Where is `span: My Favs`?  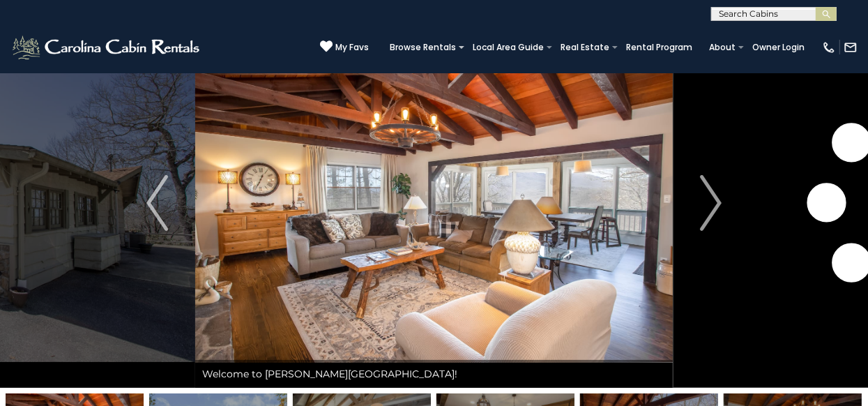 span: My Favs is located at coordinates (352, 47).